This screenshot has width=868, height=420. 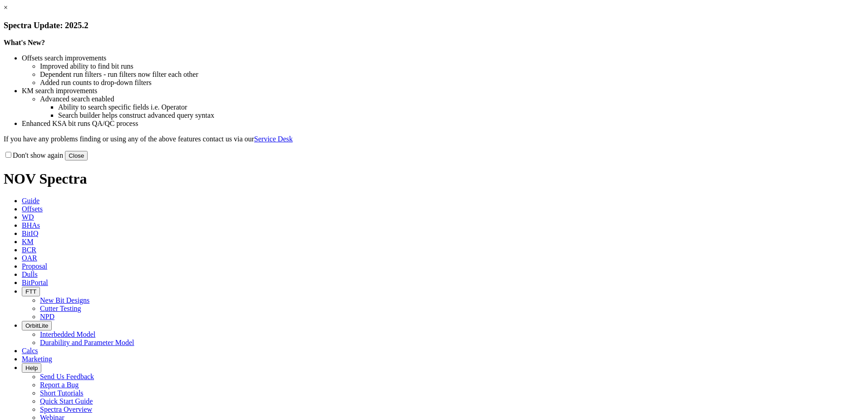 What do you see at coordinates (434, 178) in the screenshot?
I see `h1: NOV Spectra` at bounding box center [434, 178].